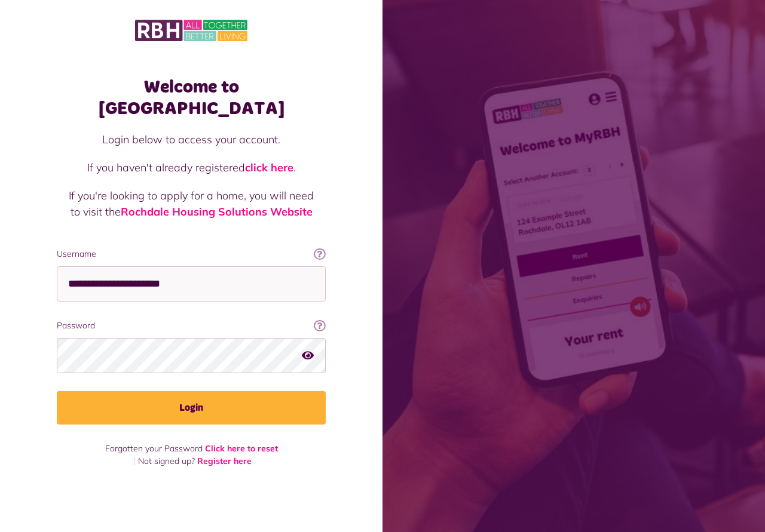 The width and height of the screenshot is (765, 532). I want to click on a: Register here, so click(224, 461).